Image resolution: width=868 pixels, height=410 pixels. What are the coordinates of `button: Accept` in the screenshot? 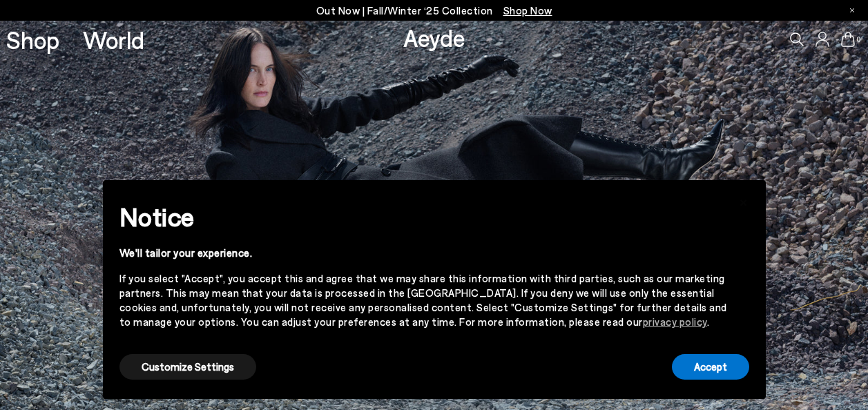 It's located at (710, 367).